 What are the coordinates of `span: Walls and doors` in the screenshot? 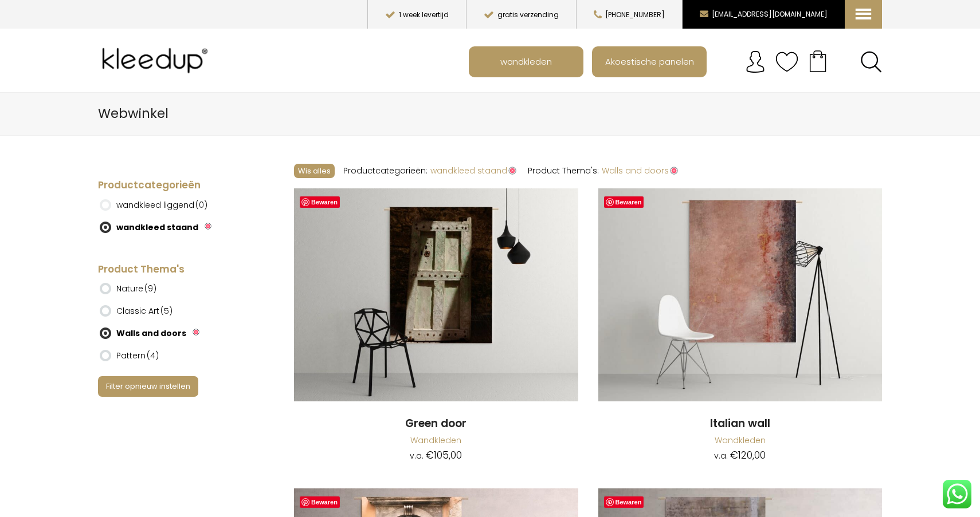 It's located at (640, 171).